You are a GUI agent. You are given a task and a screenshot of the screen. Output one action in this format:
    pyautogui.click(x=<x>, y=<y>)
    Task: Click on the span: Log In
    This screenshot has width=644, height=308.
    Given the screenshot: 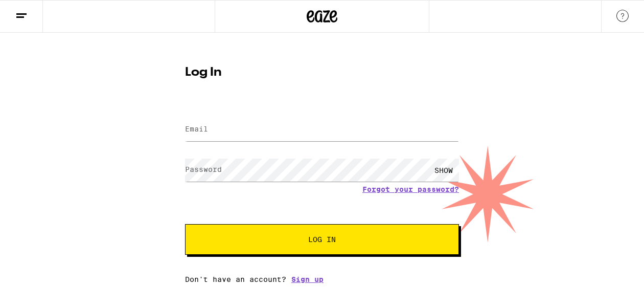 What is the action you would take?
    pyautogui.click(x=322, y=240)
    